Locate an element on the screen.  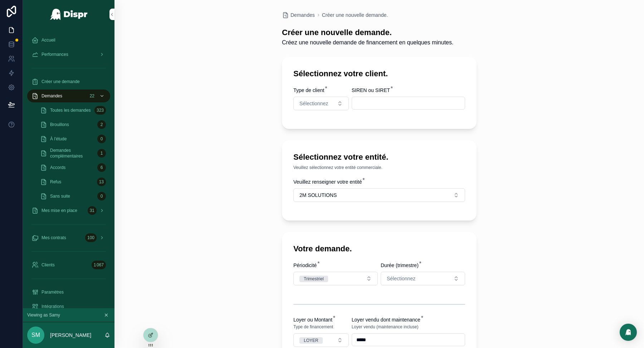
a: Demandes complémentaires1 is located at coordinates (73, 153).